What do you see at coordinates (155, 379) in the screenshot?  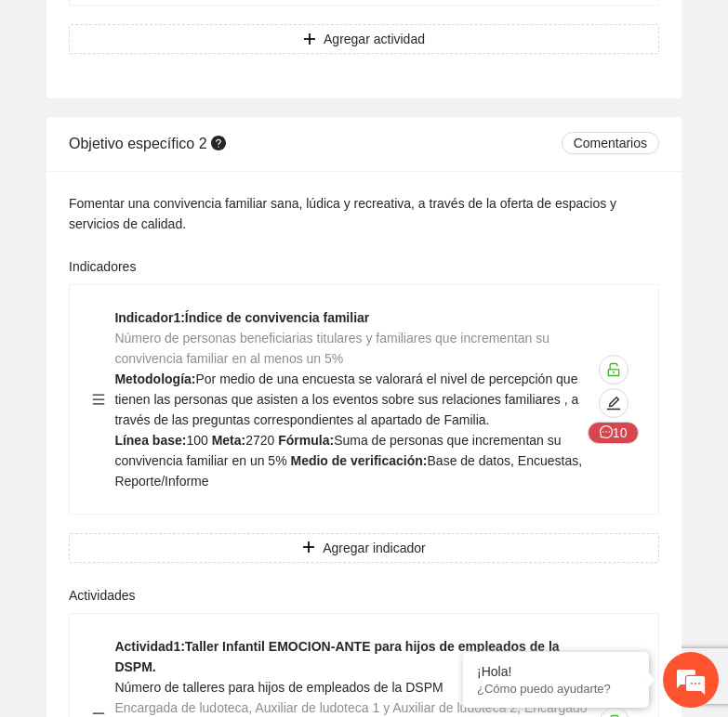 I see `strong: Metodología:` at bounding box center [155, 379].